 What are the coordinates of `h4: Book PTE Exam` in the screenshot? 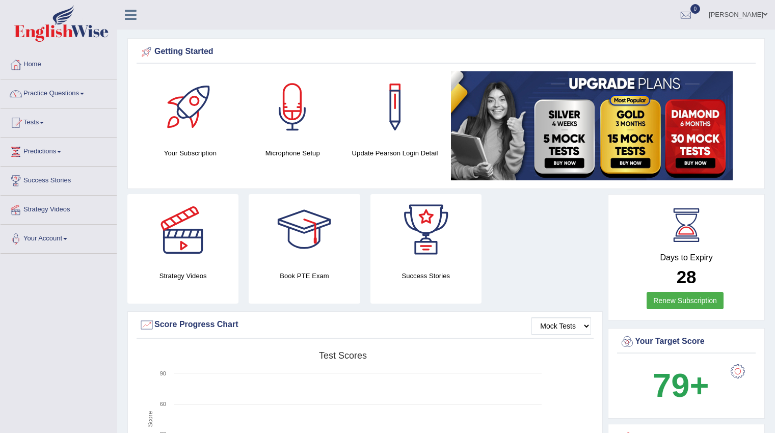 It's located at (304, 276).